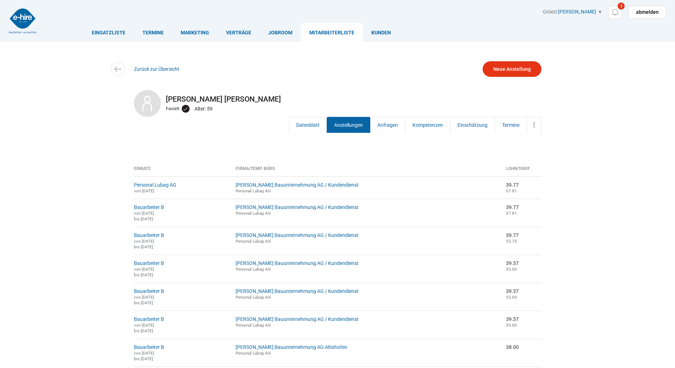  I want to click on th: Firma/Temp. Büro, so click(365, 171).